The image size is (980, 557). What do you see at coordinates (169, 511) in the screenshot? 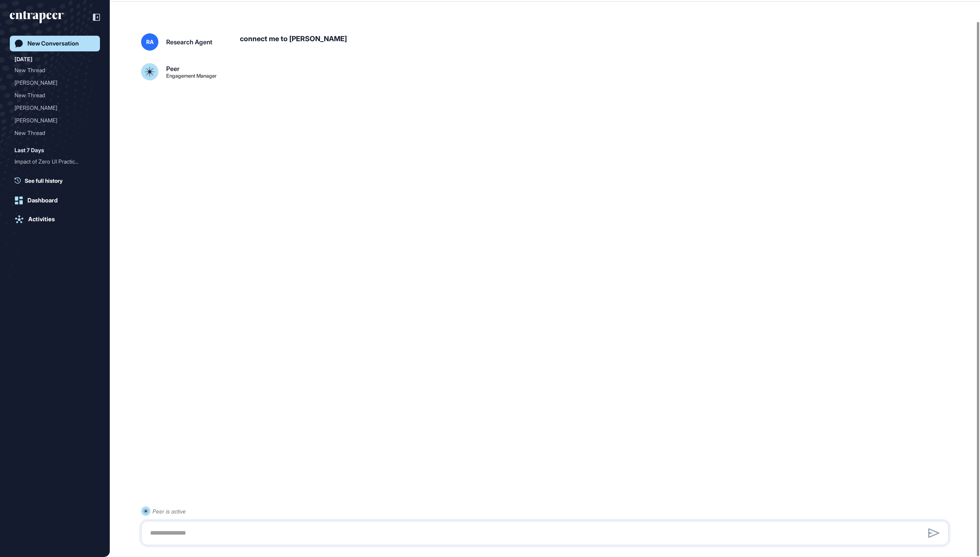
I see `div: Peer is active` at bounding box center [169, 511].